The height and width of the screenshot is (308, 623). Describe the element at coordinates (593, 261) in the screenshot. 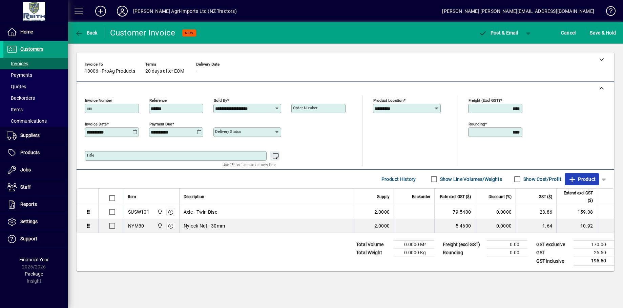

I see `td: 195.50` at that location.